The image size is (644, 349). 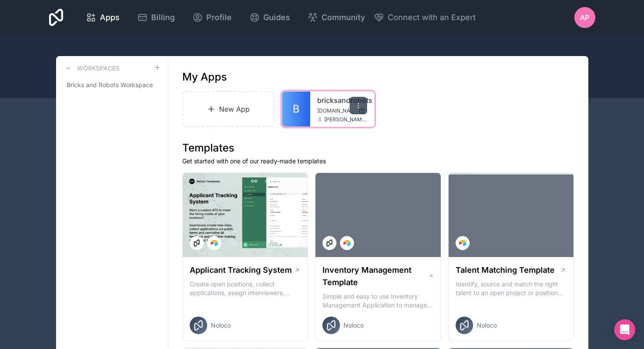 I want to click on span: Guides, so click(x=276, y=18).